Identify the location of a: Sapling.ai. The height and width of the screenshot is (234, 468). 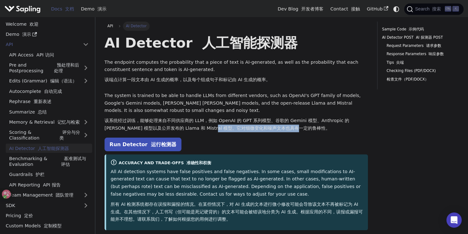
(24, 9).